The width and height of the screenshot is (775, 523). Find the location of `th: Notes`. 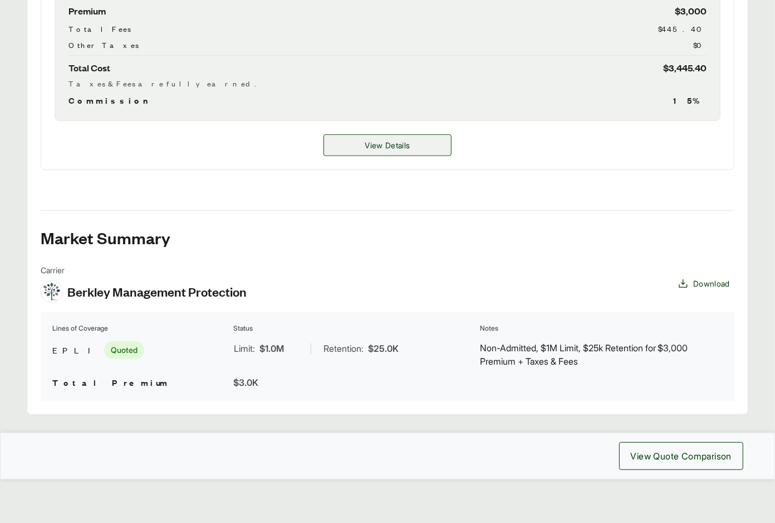

th: Notes is located at coordinates (602, 328).